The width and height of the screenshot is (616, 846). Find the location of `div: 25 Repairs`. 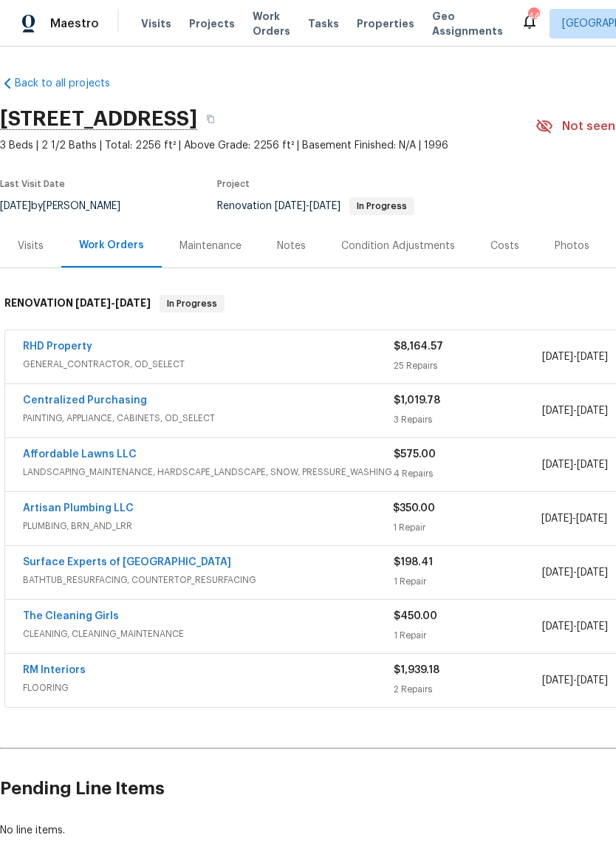

div: 25 Repairs is located at coordinates (467, 366).